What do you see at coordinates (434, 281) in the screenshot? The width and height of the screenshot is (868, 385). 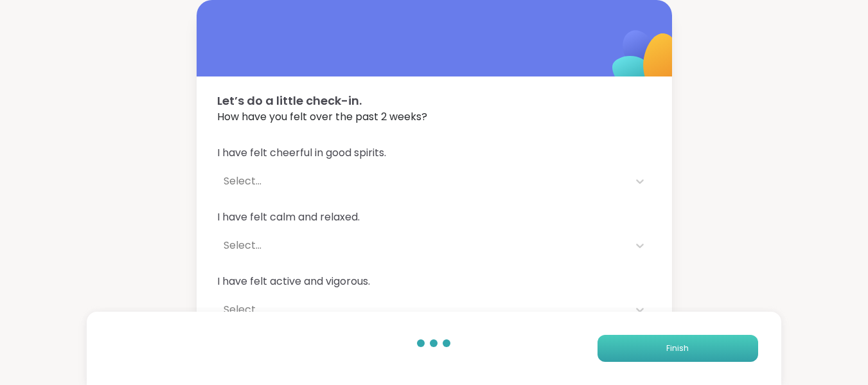 I see `span: I have felt active and vigorous.` at bounding box center [434, 281].